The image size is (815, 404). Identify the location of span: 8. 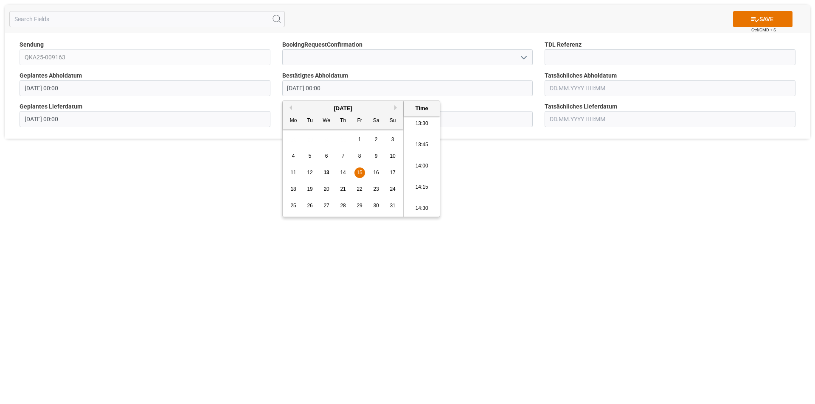
(359, 156).